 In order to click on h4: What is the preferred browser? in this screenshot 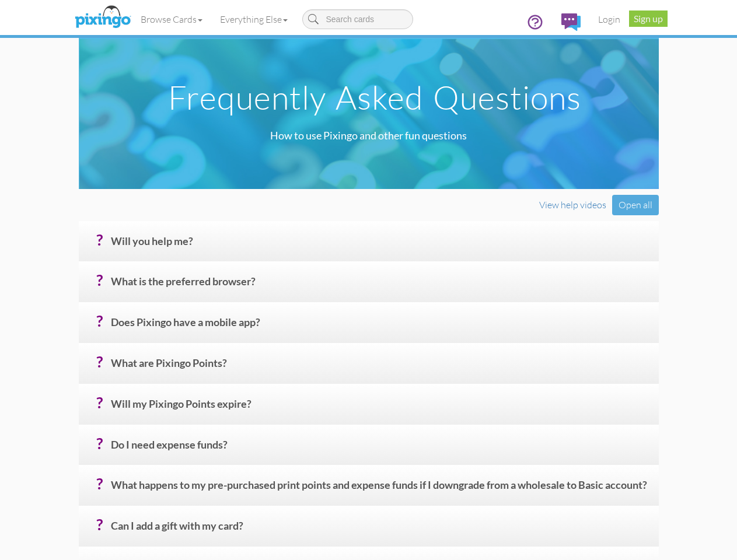, I will do `click(380, 286)`.